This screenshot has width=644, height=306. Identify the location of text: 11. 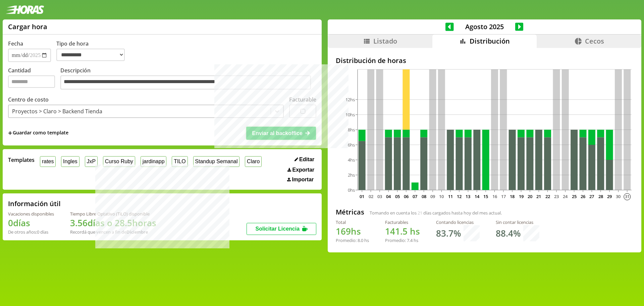
(450, 196).